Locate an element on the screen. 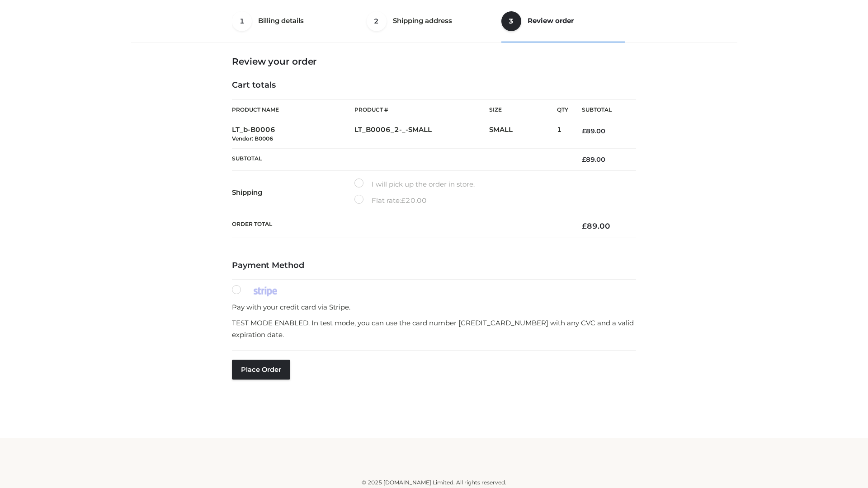 The image size is (868, 488). th: Shipping is located at coordinates (293, 192).